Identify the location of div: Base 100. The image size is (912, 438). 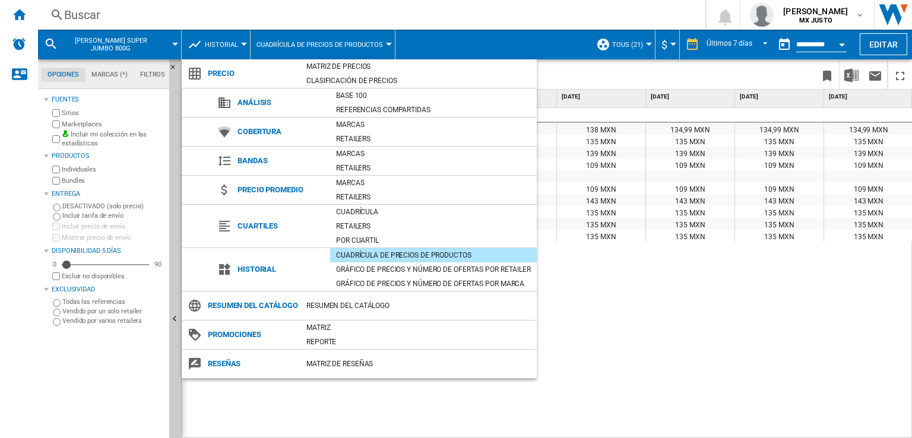
(433, 96).